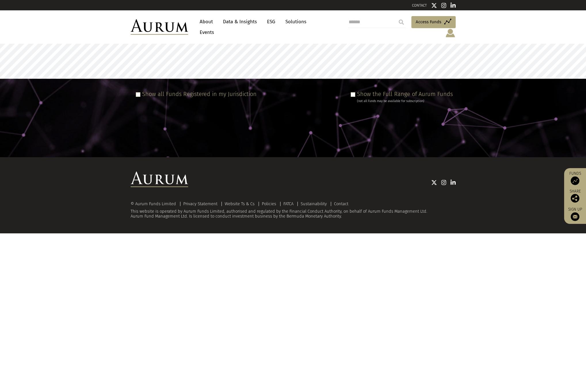 This screenshot has height=392, width=586. I want to click on a: Privacy Statement, so click(200, 204).